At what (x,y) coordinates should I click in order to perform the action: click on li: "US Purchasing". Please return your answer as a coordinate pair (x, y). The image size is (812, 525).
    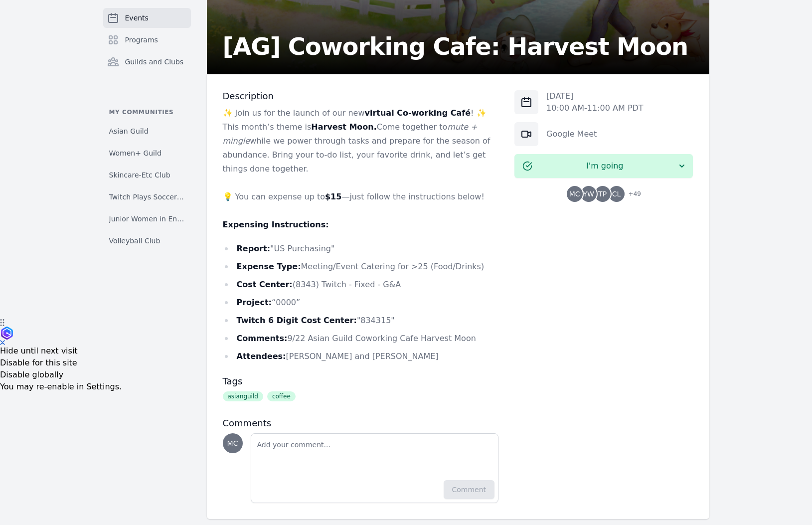
    Looking at the image, I should click on (361, 249).